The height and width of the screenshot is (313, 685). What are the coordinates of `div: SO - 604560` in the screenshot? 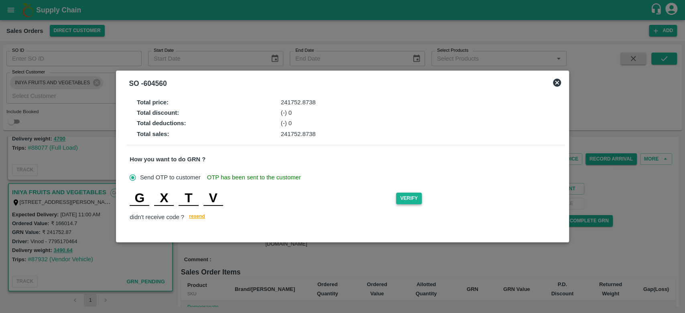 It's located at (148, 83).